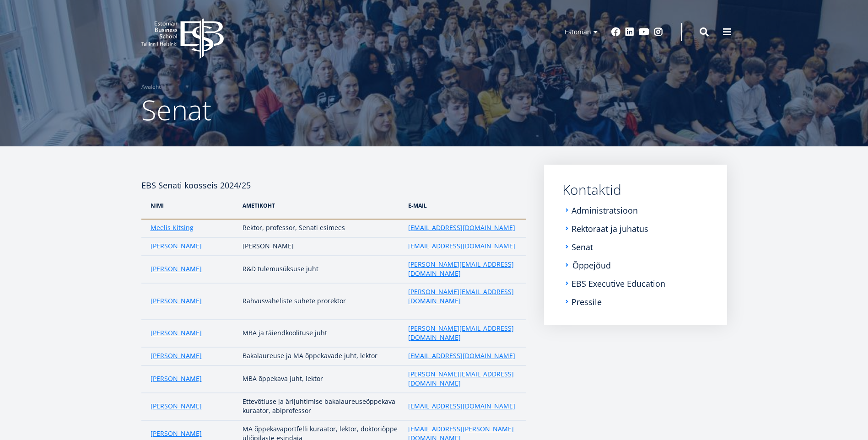  I want to click on span: Senat, so click(176, 110).